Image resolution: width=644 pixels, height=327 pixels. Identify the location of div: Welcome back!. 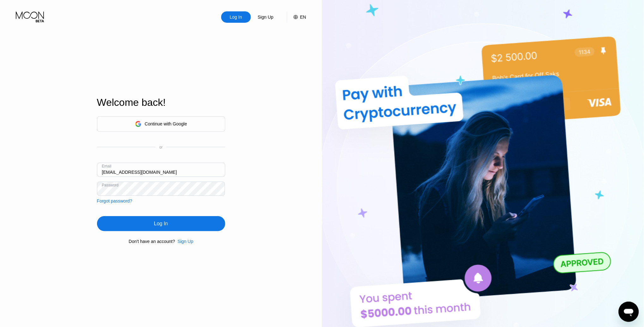
(161, 103).